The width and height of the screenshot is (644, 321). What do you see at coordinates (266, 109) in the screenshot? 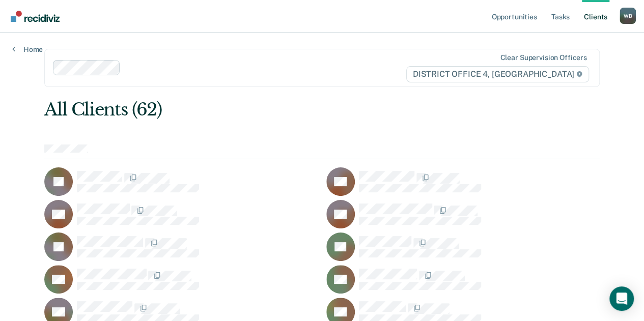
I see `div: All Clients (62)` at bounding box center [266, 109].